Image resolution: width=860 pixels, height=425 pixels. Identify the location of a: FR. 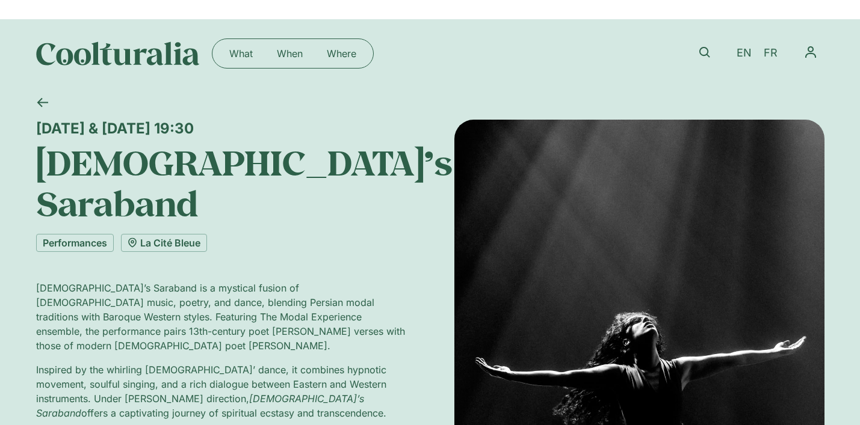
(770, 53).